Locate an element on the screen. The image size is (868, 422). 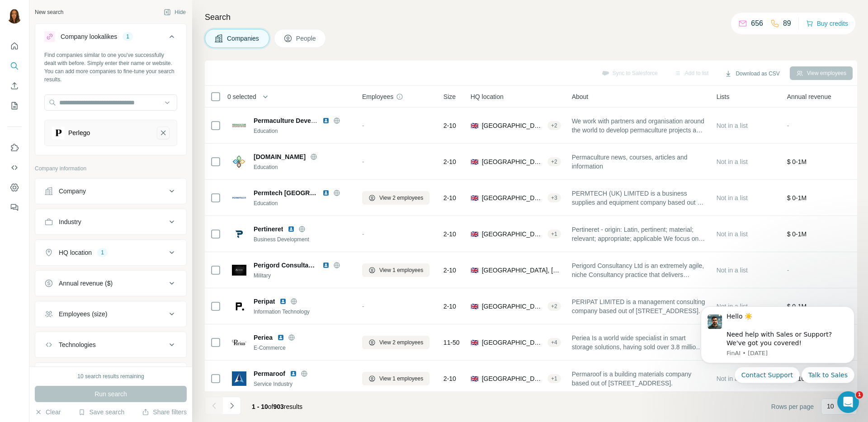
button: Feedback is located at coordinates (15, 207).